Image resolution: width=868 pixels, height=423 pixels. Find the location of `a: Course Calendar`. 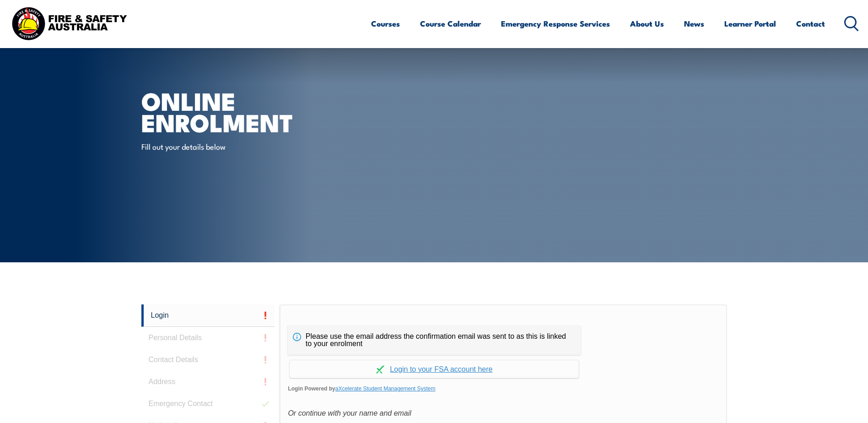

a: Course Calendar is located at coordinates (450, 23).